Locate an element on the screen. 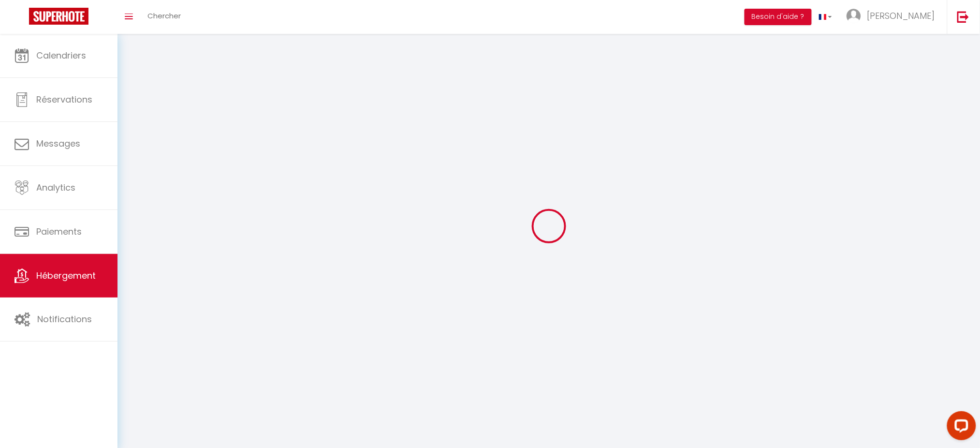 The height and width of the screenshot is (448, 980). span: Chercher is located at coordinates (164, 15).